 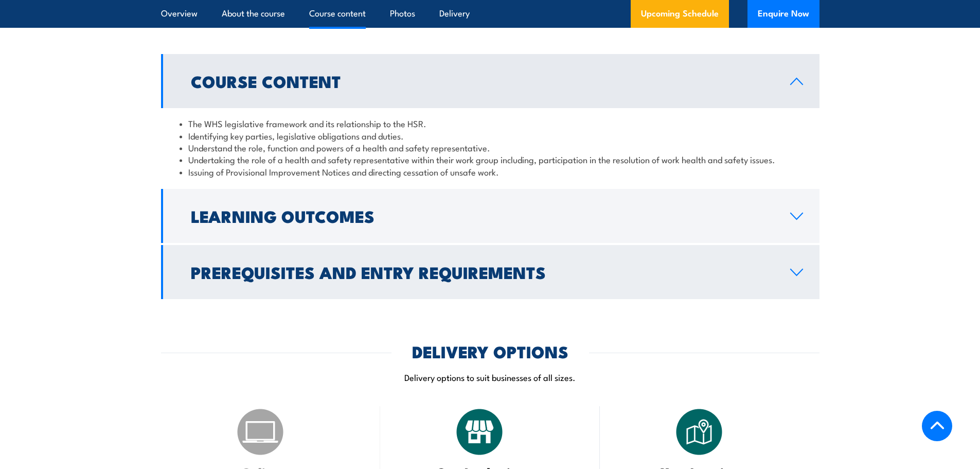 What do you see at coordinates (482, 272) in the screenshot?
I see `h2: Prerequisites and Entry Requirements` at bounding box center [482, 272].